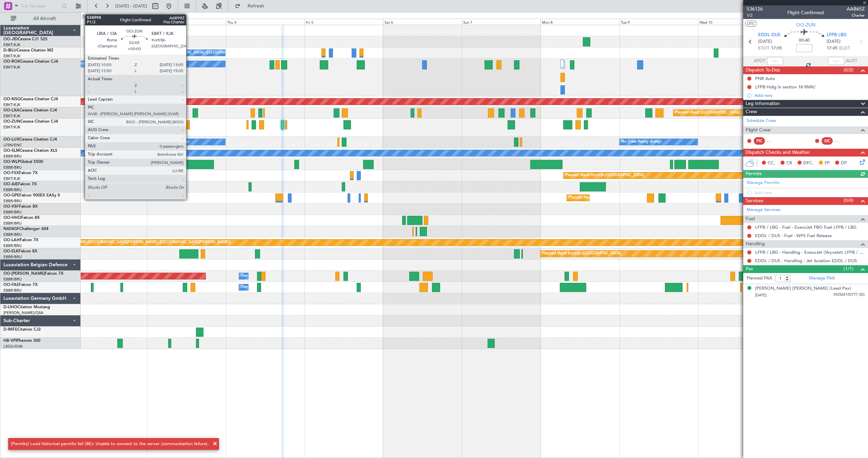 The image size is (868, 458). I want to click on span: Flight Crew, so click(758, 130).